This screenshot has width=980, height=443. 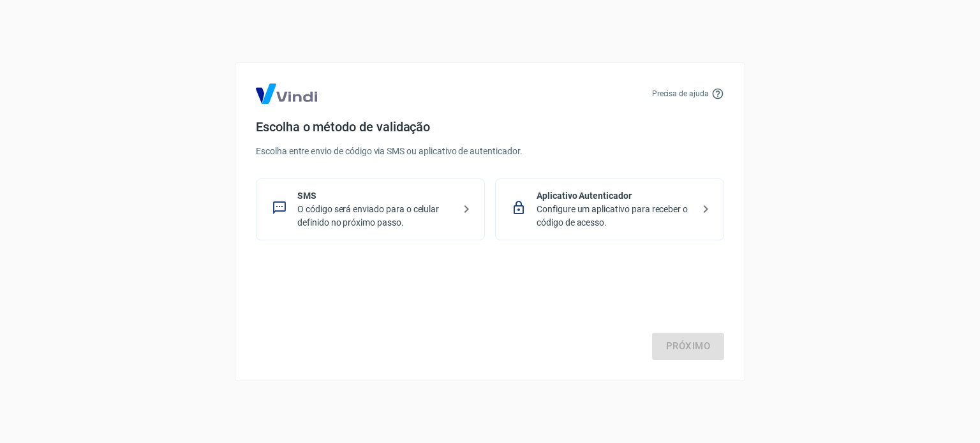 I want to click on p: Configure um aplicativo para receber o código de acesso., so click(x=615, y=216).